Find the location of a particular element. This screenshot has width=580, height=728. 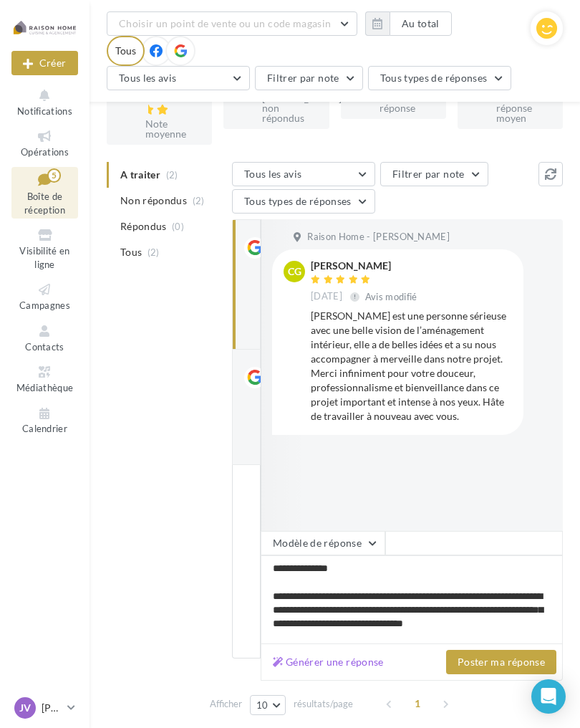

span: Calendrier is located at coordinates (44, 429).